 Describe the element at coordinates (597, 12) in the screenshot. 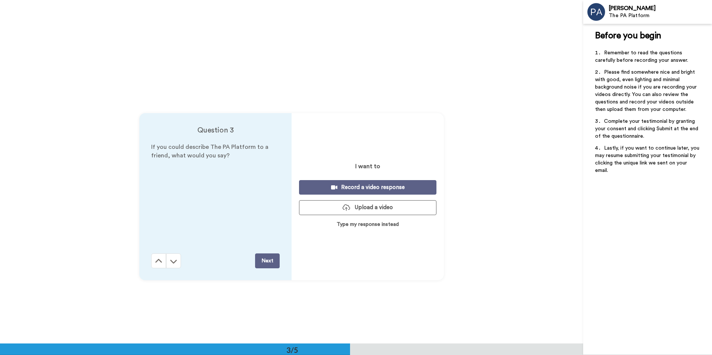

I see `img: Profile Image` at that location.